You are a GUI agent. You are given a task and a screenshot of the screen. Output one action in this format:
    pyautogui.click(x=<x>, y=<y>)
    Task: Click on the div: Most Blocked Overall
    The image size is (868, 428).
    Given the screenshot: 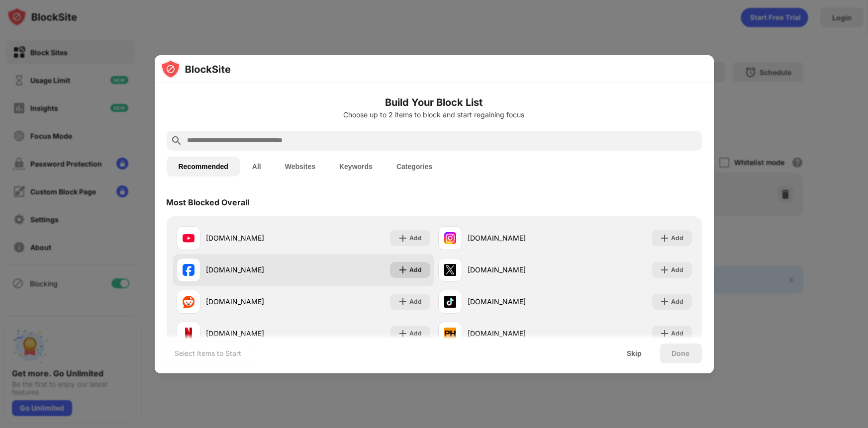 What is the action you would take?
    pyautogui.click(x=208, y=203)
    